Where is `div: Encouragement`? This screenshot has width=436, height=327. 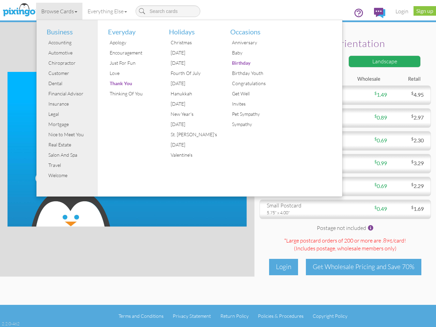
div: Encouragement is located at coordinates (134, 53).